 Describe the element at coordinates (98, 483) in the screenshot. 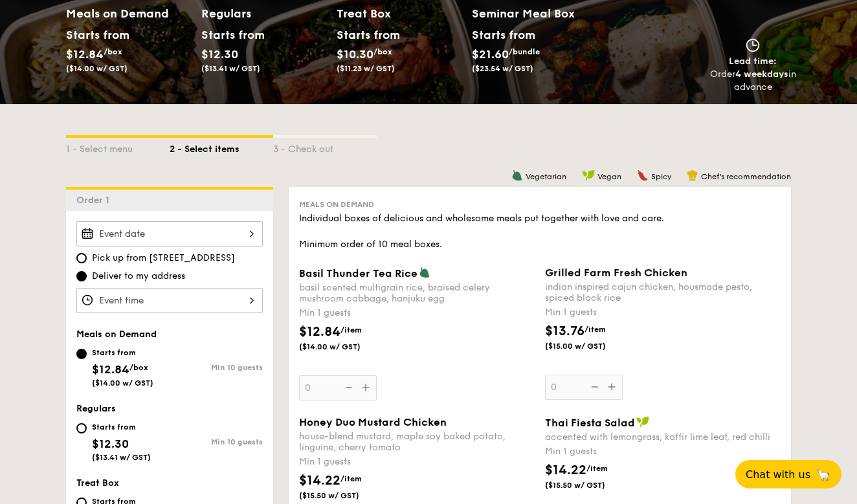

I see `span: Treat Box` at that location.